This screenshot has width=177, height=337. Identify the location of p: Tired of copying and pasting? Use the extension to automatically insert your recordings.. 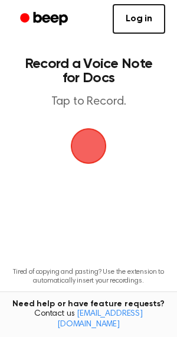
(89, 277).